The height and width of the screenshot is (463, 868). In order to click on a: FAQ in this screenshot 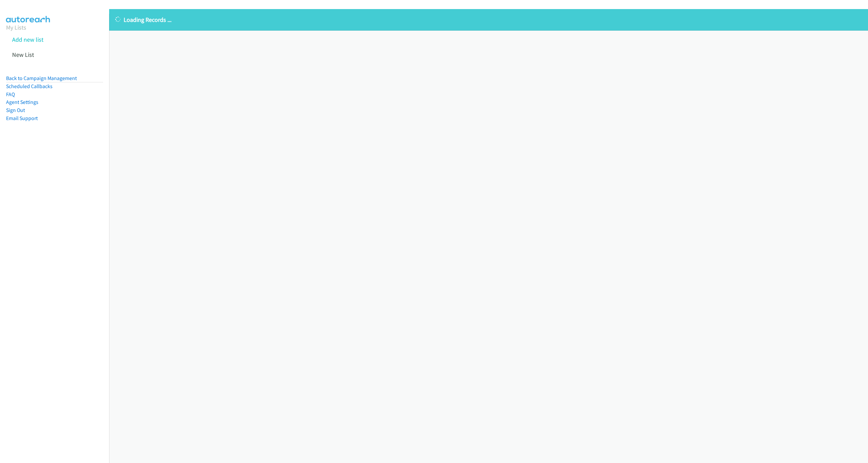, I will do `click(11, 95)`.